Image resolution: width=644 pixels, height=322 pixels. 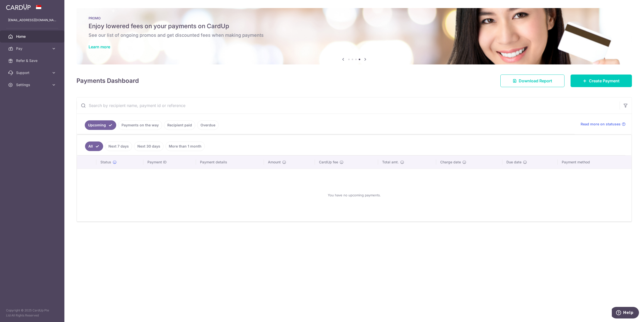 I want to click on th: Payment method, so click(x=595, y=162).